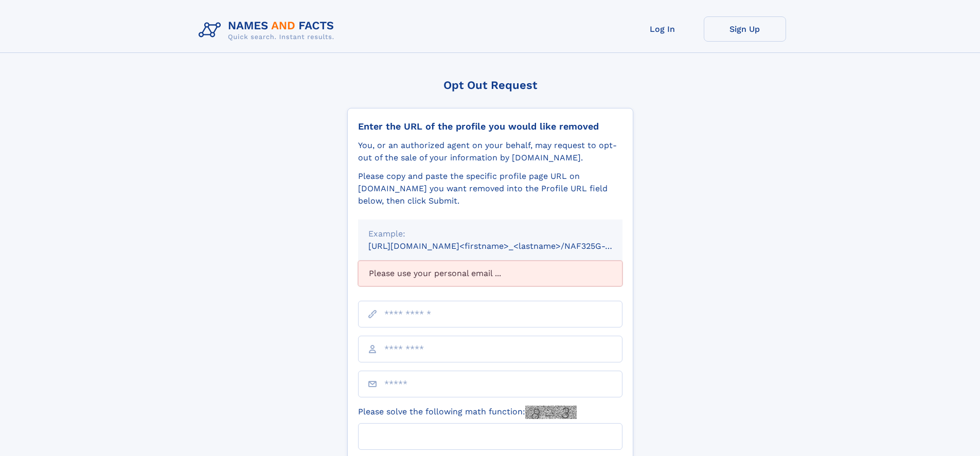 The width and height of the screenshot is (980, 456). I want to click on div: Enter the URL of the profile you would like removed, so click(490, 127).